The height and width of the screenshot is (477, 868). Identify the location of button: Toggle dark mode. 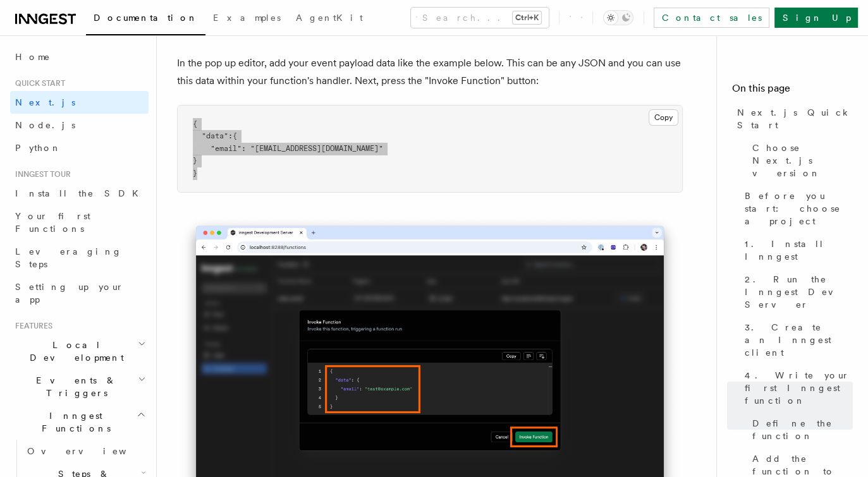
(618, 18).